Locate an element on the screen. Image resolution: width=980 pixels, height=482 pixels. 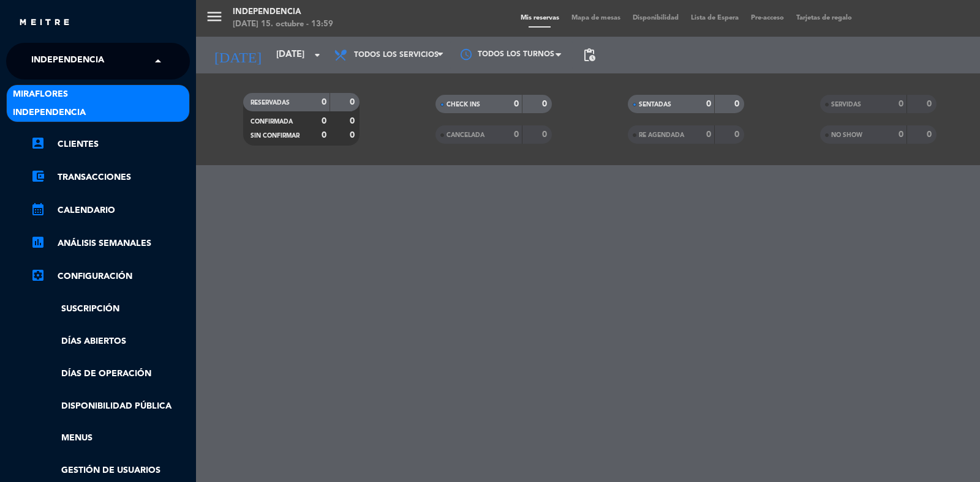
a: Menus is located at coordinates (110, 438).